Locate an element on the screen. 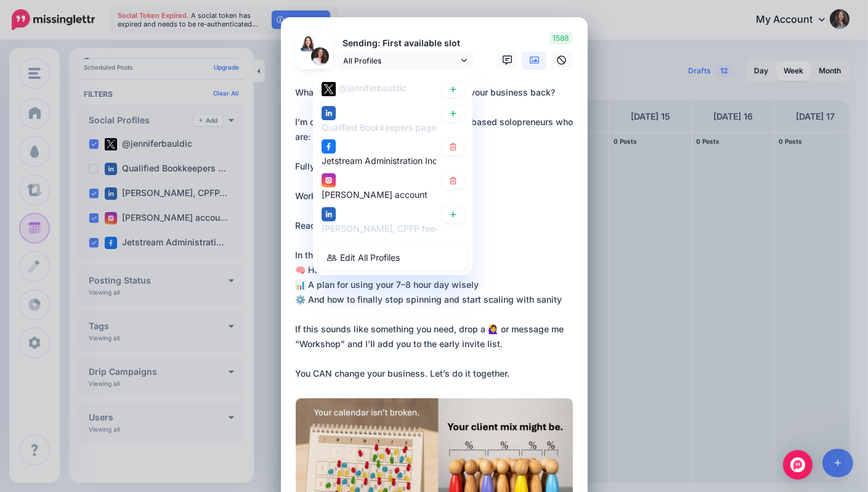  span: 1588 is located at coordinates (561, 38).